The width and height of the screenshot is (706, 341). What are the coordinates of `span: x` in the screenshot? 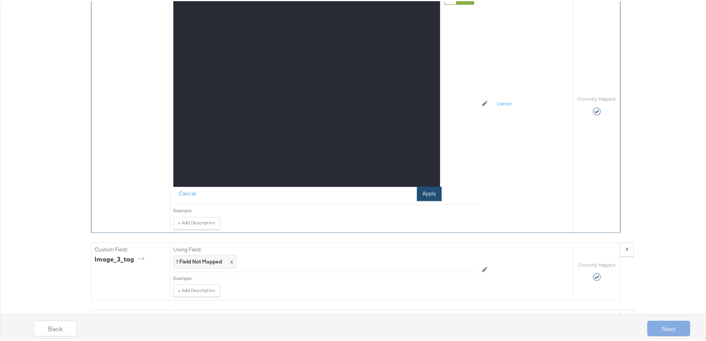 It's located at (230, 261).